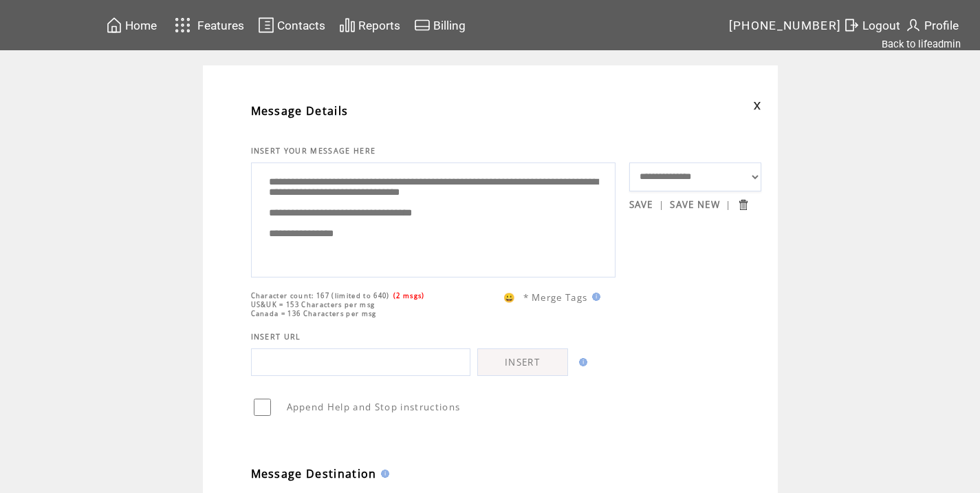 This screenshot has width=980, height=493. Describe the element at coordinates (114, 25) in the screenshot. I see `img: home.svg` at that location.